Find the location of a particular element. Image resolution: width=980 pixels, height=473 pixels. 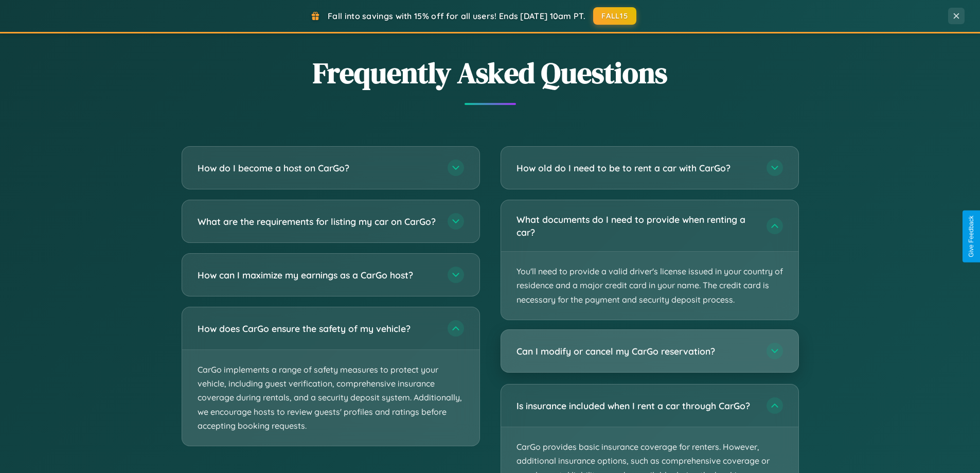

button: FALL15 is located at coordinates (615, 16).